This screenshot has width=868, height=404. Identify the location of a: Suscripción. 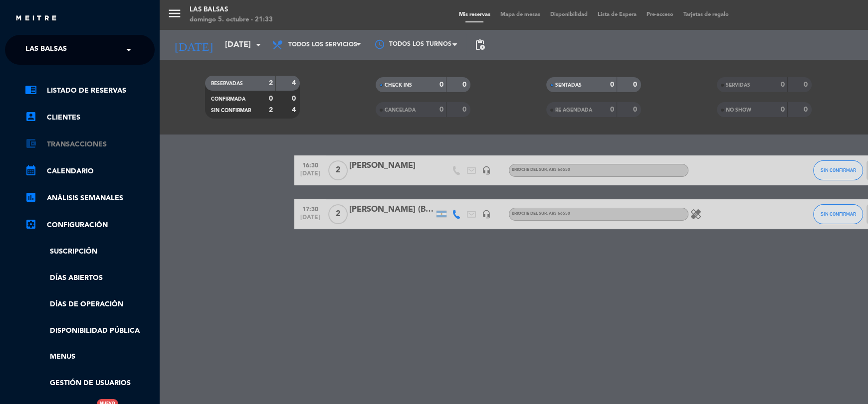
(89, 251).